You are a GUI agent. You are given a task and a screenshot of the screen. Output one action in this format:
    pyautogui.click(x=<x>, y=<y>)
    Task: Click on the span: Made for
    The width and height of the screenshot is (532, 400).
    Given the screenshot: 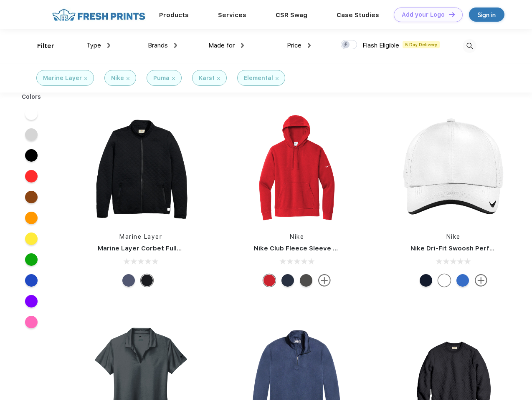 What is the action you would take?
    pyautogui.click(x=221, y=45)
    